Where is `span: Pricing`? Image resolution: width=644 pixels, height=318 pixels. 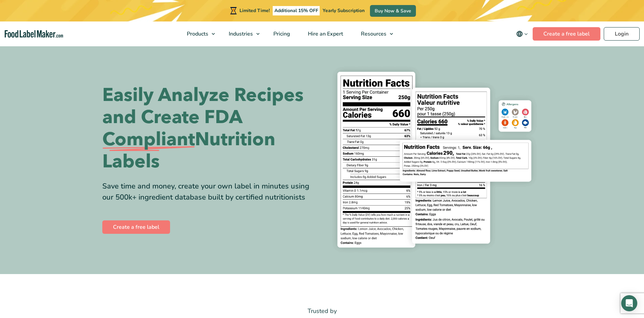 span: Pricing is located at coordinates (281, 34).